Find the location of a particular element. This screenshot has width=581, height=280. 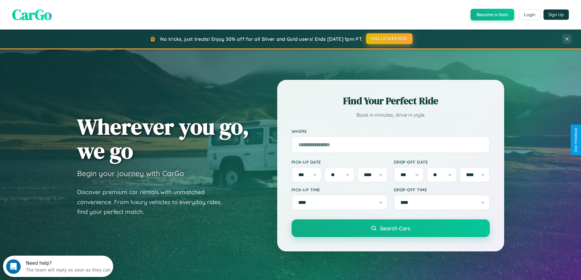

button: Sign Up is located at coordinates (556, 15).